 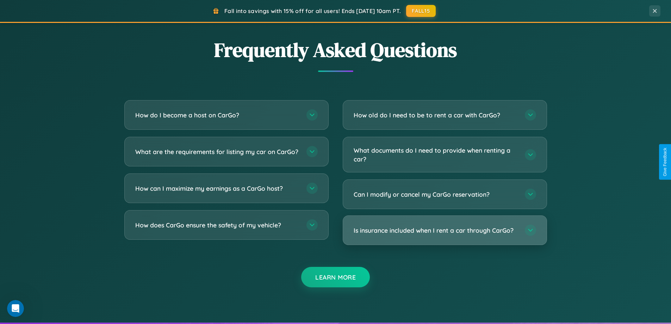 I want to click on h3: What documents do I need to provide when renting a car?, so click(x=436, y=154).